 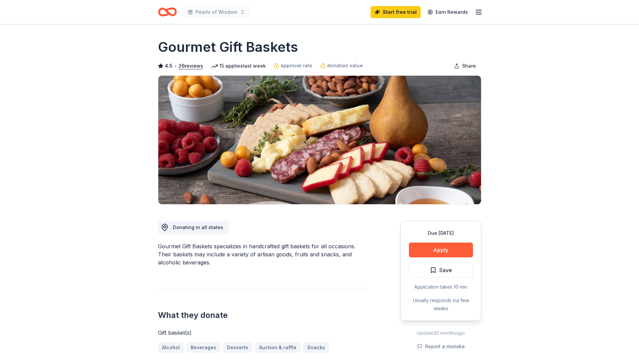 I want to click on a: Alcohol, so click(x=171, y=348).